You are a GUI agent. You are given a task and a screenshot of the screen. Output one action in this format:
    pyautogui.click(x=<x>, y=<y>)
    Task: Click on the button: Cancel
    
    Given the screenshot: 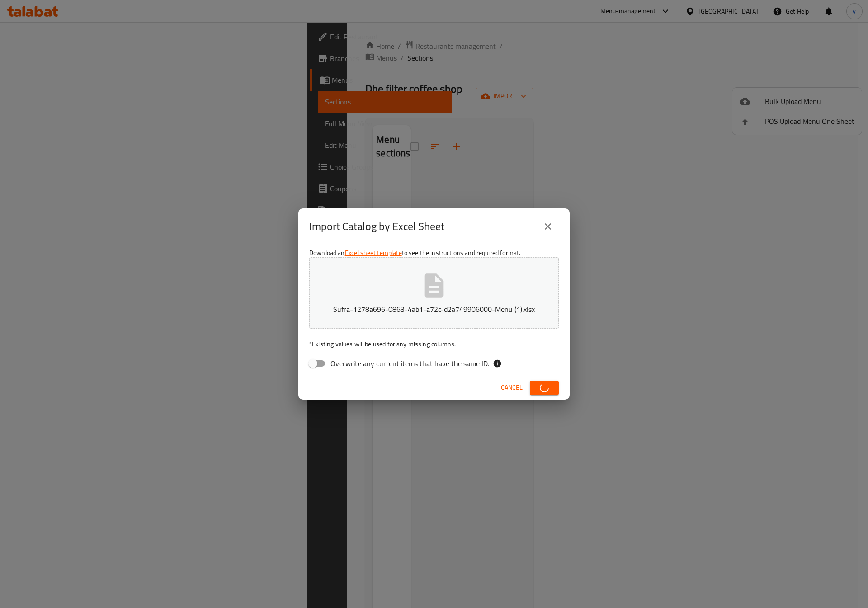 What is the action you would take?
    pyautogui.click(x=512, y=387)
    